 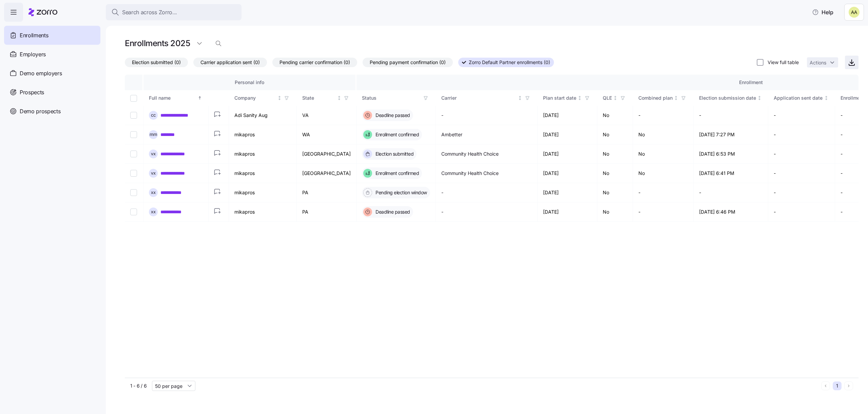 I want to click on span: Actions, so click(x=818, y=63).